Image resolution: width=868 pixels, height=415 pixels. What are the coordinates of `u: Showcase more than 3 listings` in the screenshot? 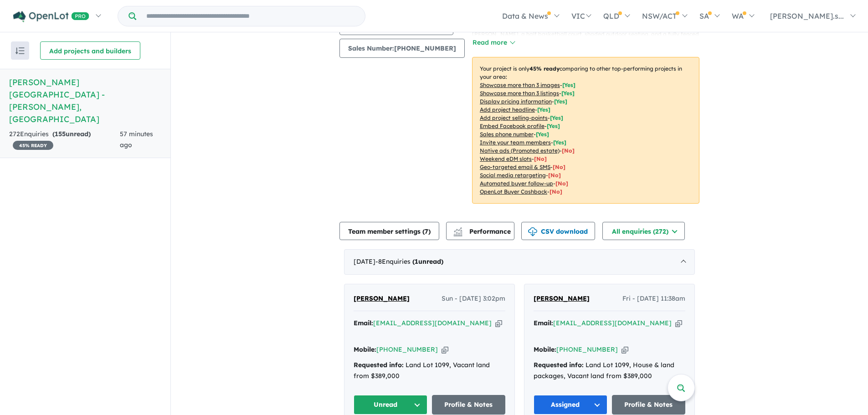 It's located at (519, 93).